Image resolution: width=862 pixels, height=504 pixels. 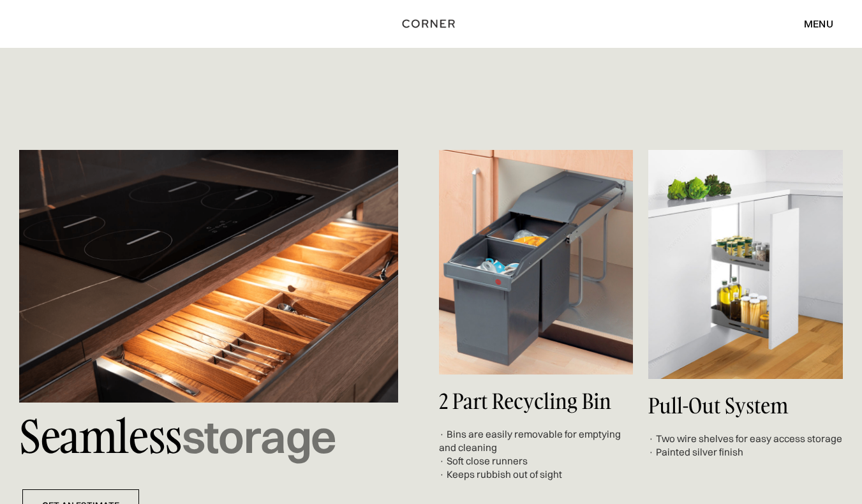 I want to click on div: · Two wire shelves for easy access storage · Painted silver finish, so click(x=746, y=447).